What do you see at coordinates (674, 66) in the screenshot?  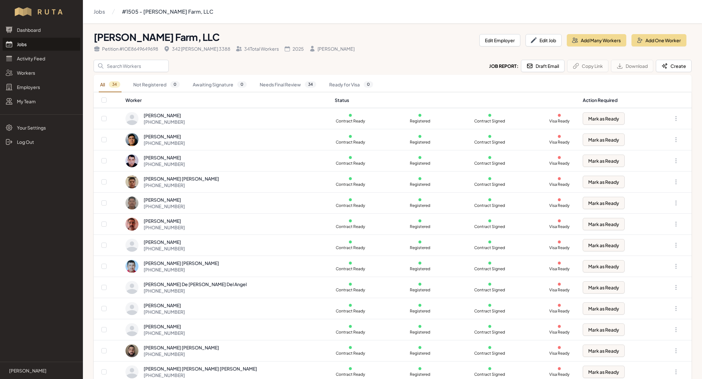 I see `button: Create` at bounding box center [674, 66].